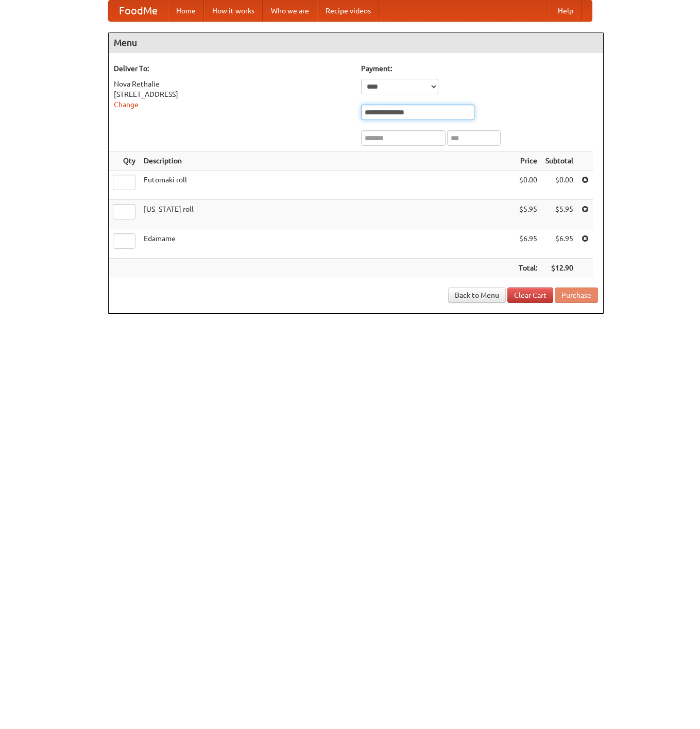 The image size is (700, 729). I want to click on a: How it works, so click(233, 11).